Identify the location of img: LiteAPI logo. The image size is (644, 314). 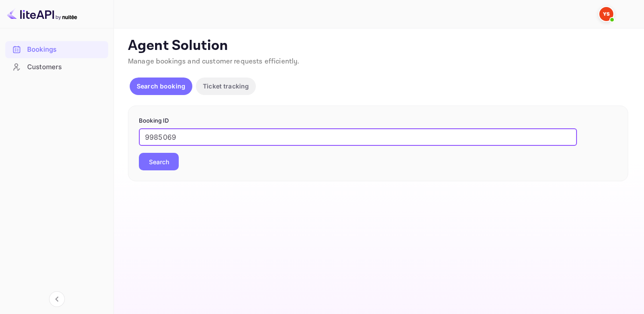
(42, 14).